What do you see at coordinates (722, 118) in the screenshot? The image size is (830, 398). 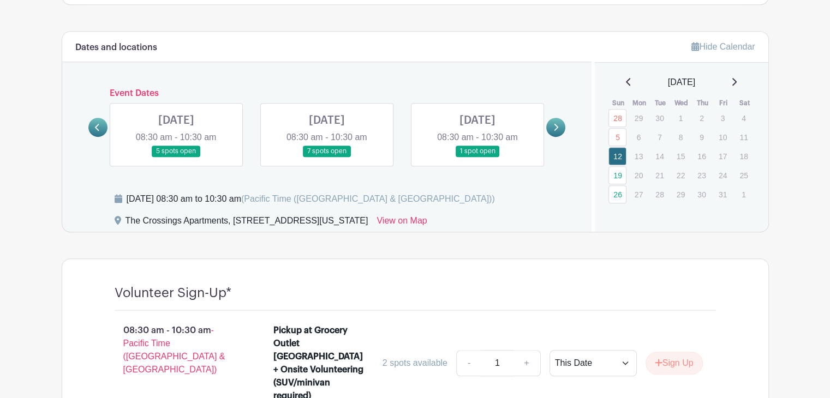 I see `p: 3` at bounding box center [722, 118].